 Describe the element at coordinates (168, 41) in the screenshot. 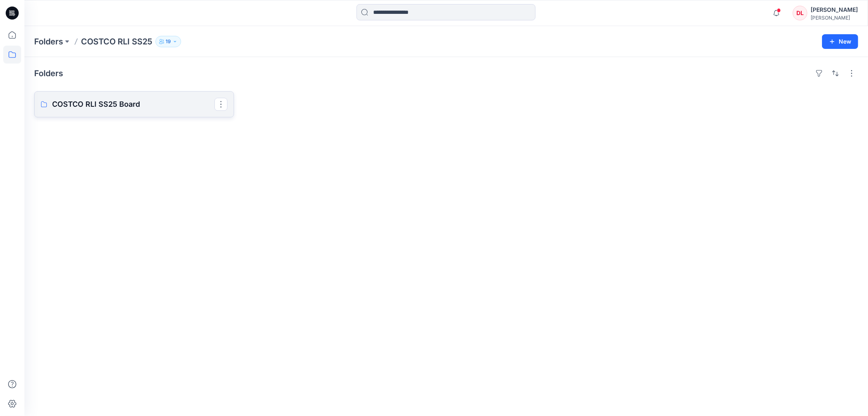

I see `p: 19` at that location.